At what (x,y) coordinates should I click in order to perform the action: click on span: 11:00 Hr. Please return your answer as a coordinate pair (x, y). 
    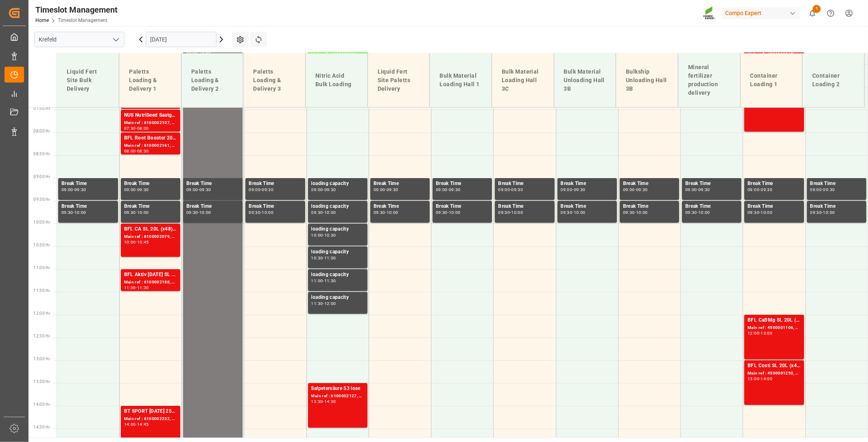
    Looking at the image, I should click on (42, 268).